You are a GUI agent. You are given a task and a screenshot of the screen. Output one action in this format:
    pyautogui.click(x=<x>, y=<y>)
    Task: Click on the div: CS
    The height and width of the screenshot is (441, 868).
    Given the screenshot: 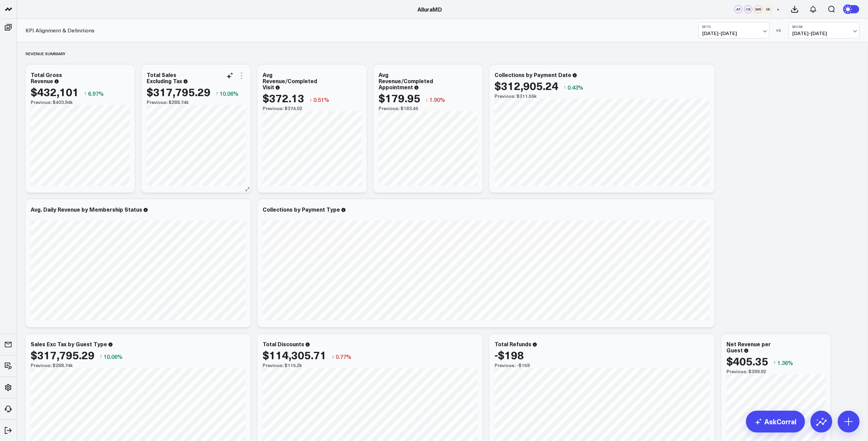 What is the action you would take?
    pyautogui.click(x=748, y=9)
    